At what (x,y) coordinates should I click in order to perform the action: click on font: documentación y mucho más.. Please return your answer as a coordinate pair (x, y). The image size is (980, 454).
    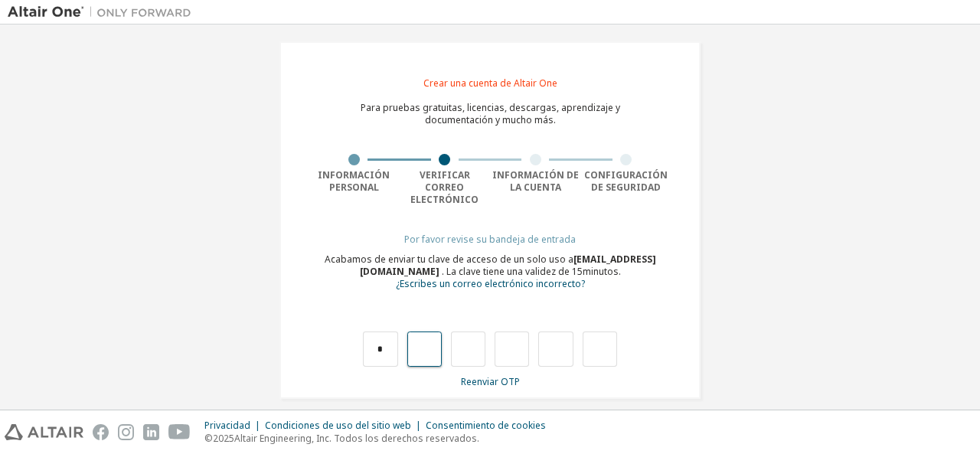
    Looking at the image, I should click on (490, 120).